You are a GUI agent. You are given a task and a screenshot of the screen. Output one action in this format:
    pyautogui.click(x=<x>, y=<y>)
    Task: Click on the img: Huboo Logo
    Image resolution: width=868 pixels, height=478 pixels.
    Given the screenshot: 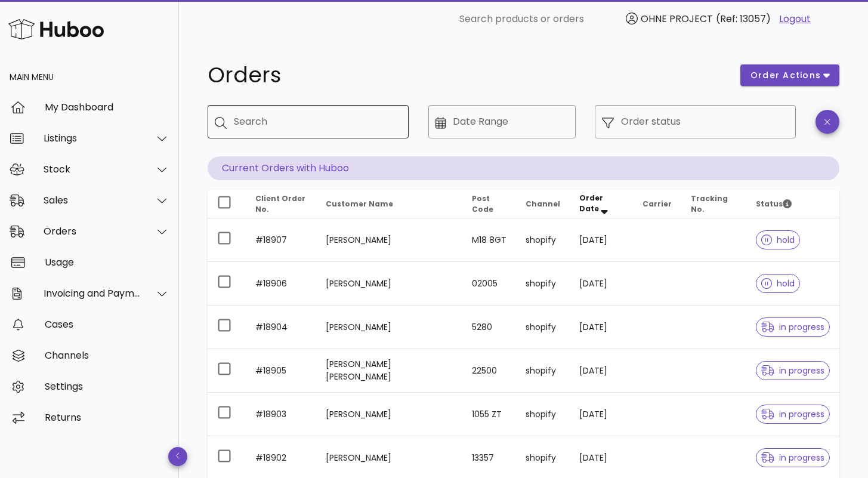 What is the action you would take?
    pyautogui.click(x=56, y=29)
    